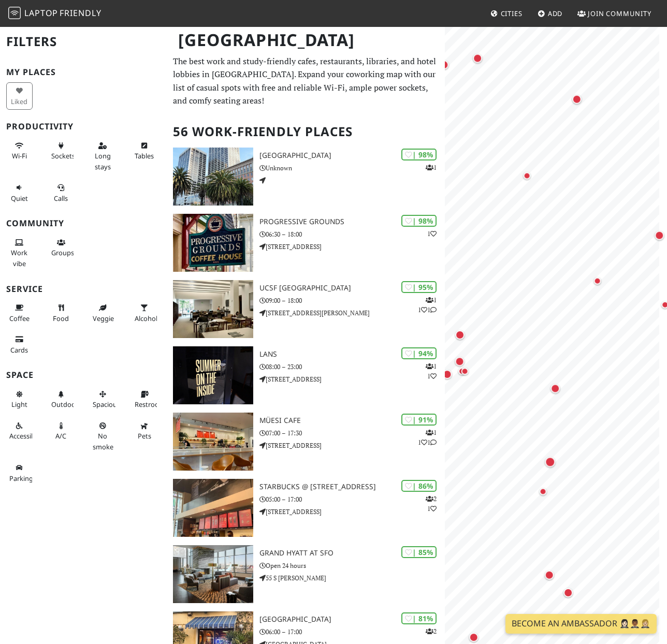 The height and width of the screenshot is (644, 667). Describe the element at coordinates (25, 435) in the screenshot. I see `span: Accessible` at that location.